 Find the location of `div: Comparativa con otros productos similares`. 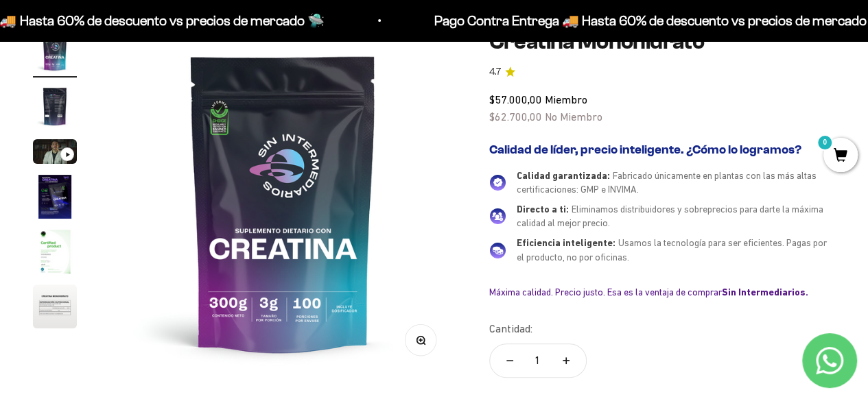

div: Comparativa con otros productos similares is located at coordinates (151, 190).